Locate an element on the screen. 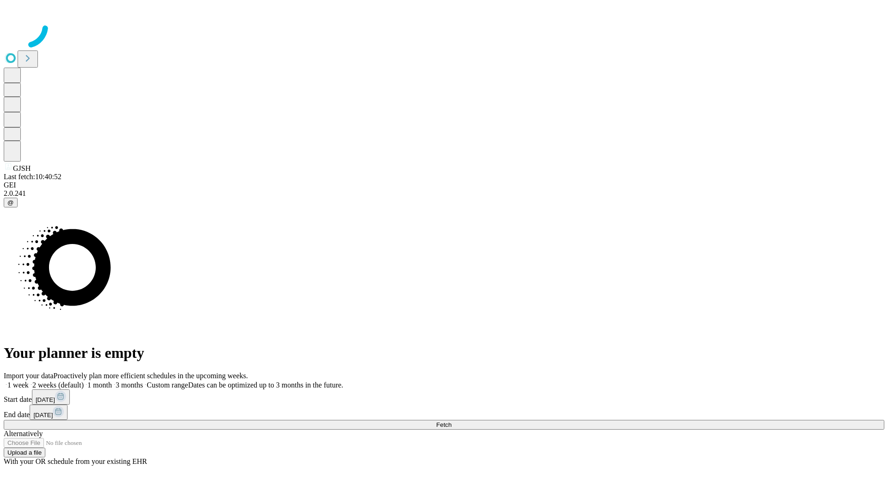  button: Upload a file is located at coordinates (25, 452).